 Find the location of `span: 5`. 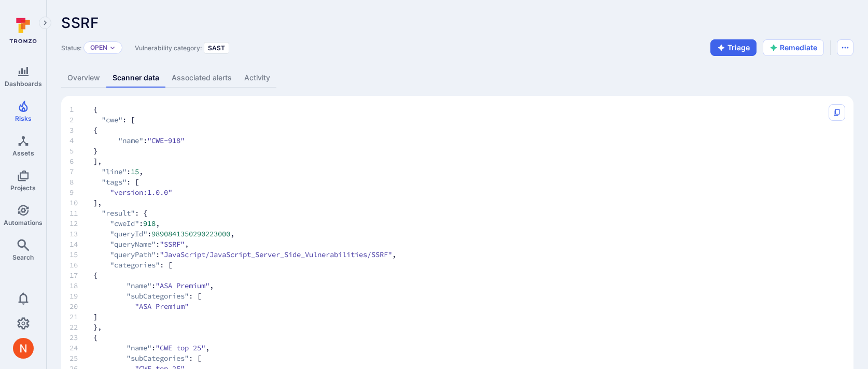

span: 5 is located at coordinates (81, 151).